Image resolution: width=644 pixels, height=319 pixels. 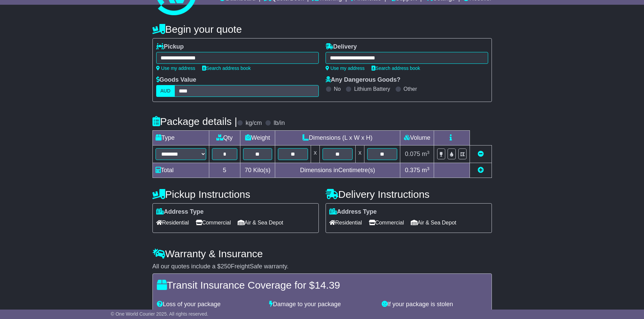 What do you see at coordinates (341, 47) in the screenshot?
I see `label: Delivery` at bounding box center [341, 47].